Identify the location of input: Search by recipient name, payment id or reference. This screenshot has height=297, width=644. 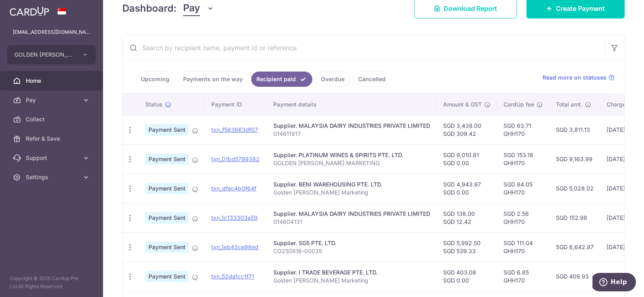
(364, 48).